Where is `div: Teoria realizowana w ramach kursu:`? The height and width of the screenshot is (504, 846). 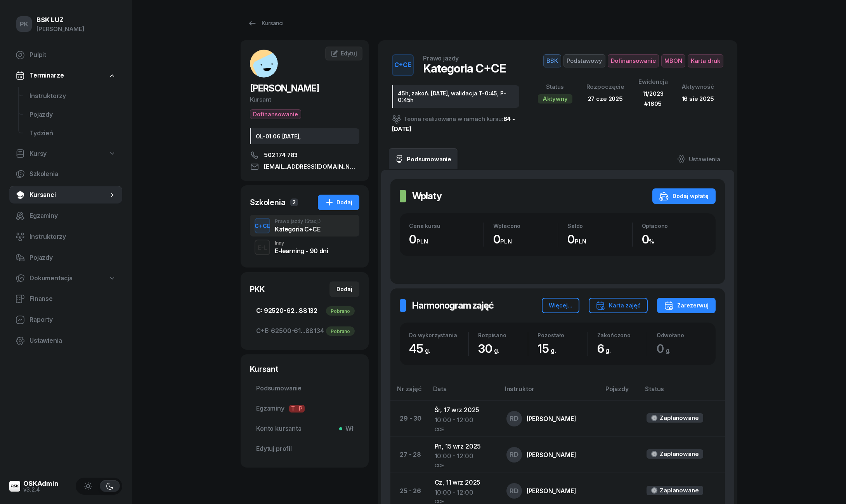 div: Teoria realizowana w ramach kursu: is located at coordinates (456, 124).